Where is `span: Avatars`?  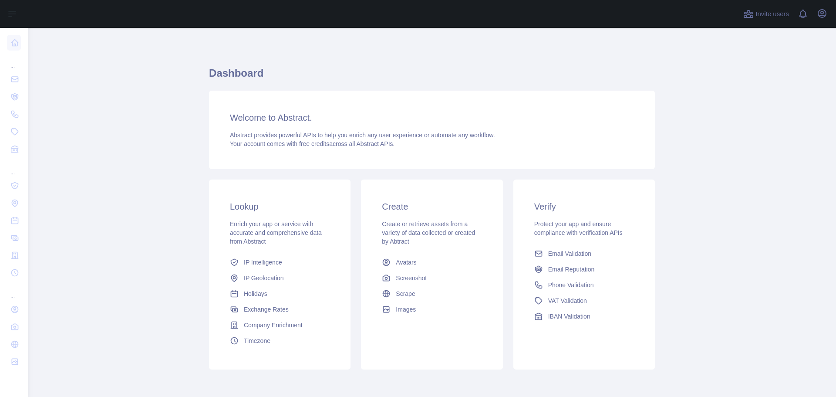 span: Avatars is located at coordinates (406, 262).